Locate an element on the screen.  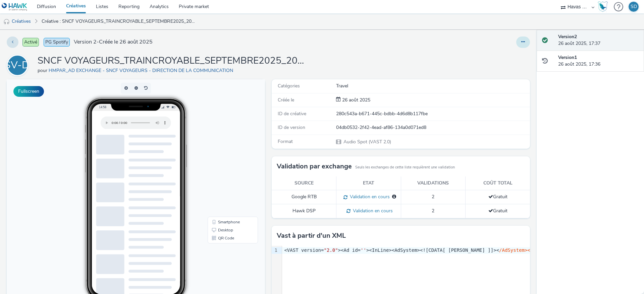
th: Source is located at coordinates (304, 183).